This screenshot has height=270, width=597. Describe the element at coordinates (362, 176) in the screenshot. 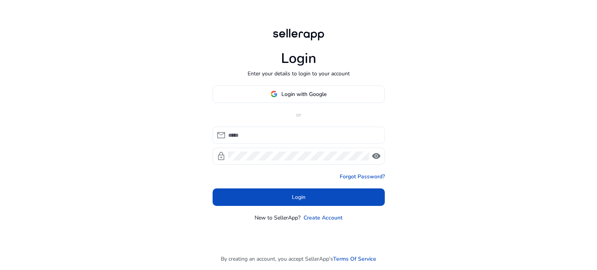

I see `a: Forgot Password?` at that location.